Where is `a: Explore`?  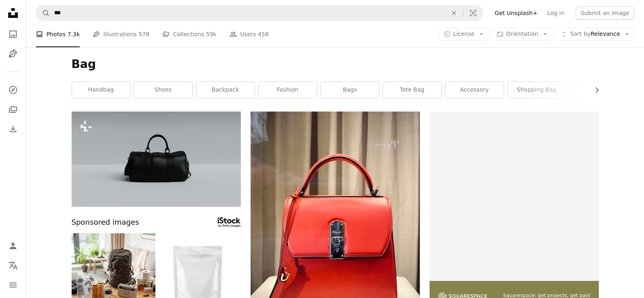 a: Explore is located at coordinates (13, 90).